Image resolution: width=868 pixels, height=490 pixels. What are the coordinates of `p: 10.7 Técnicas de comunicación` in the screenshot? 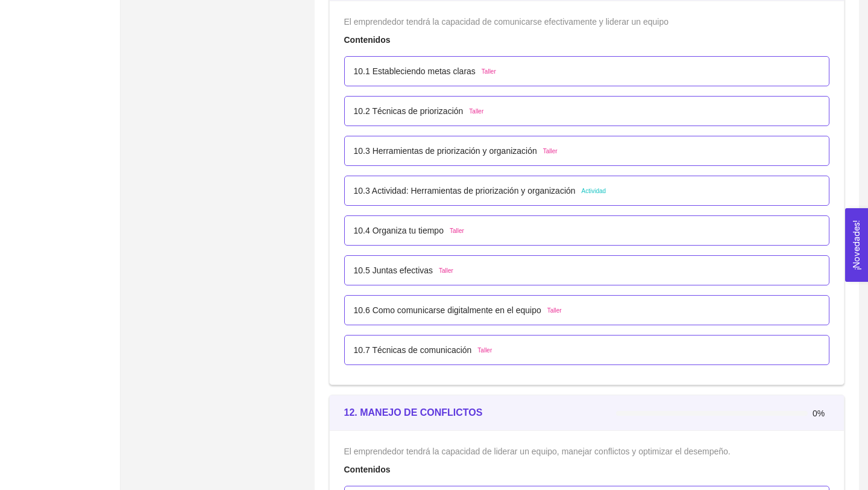 It's located at (413, 350).